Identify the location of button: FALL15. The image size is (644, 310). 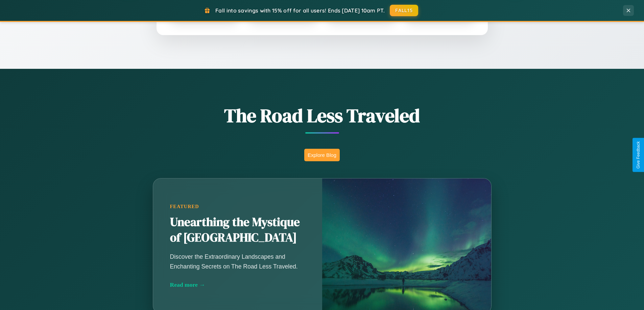
(403, 10).